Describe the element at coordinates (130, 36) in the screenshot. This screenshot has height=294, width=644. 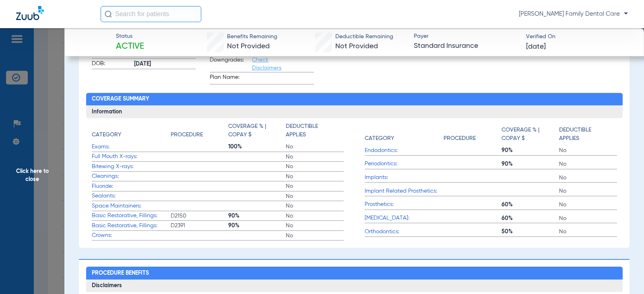
I see `span: Status` at that location.